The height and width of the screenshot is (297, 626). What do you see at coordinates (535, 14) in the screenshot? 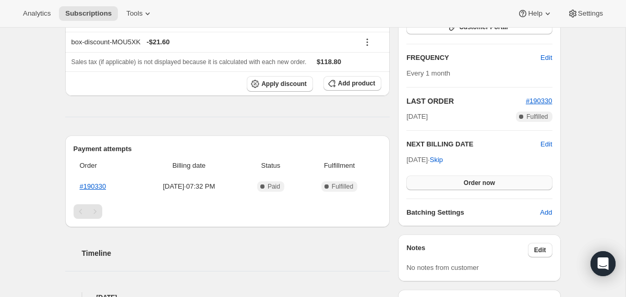
I see `span: Help` at bounding box center [535, 14].